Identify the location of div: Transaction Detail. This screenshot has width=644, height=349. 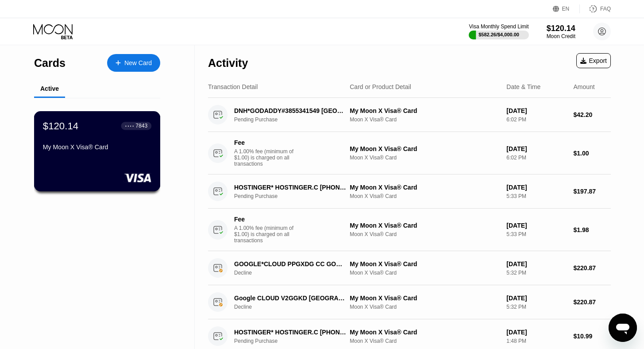
(233, 87).